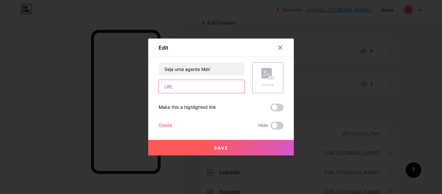  What do you see at coordinates (187, 108) in the screenshot?
I see `div: Make this a highlighted link` at bounding box center [187, 108].